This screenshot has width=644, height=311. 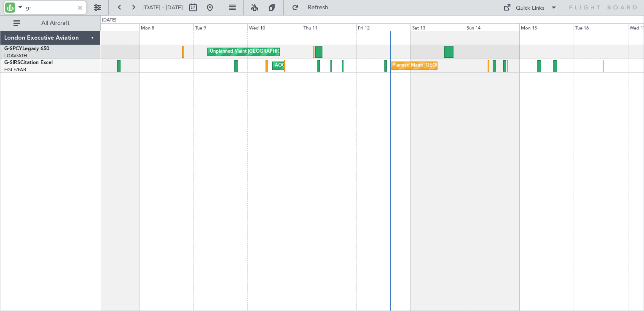 What do you see at coordinates (546, 27) in the screenshot?
I see `div: Mon 15` at bounding box center [546, 27].